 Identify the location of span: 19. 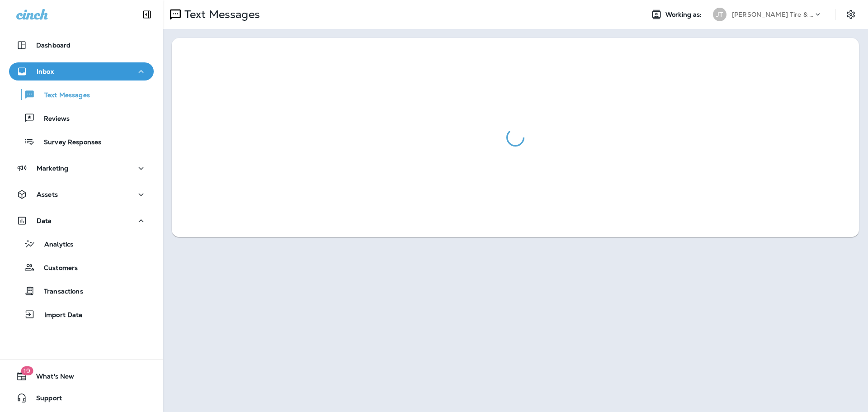
(27, 371).